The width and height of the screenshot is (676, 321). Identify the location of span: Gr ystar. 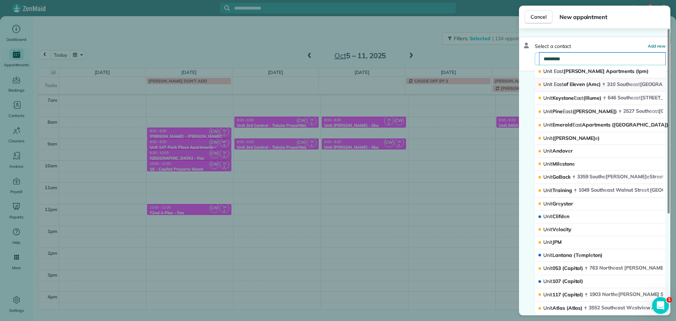
(558, 204).